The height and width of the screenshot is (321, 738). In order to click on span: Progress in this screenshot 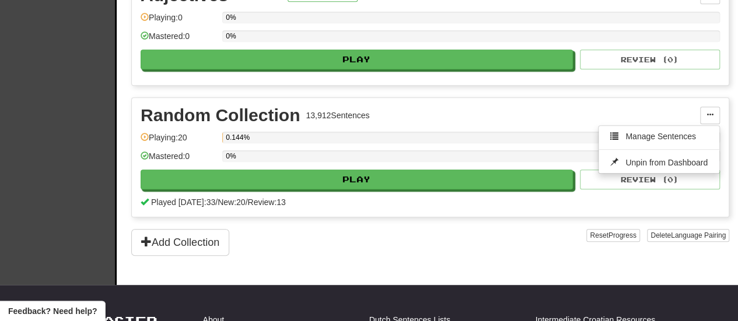, I will do `click(623, 236)`.